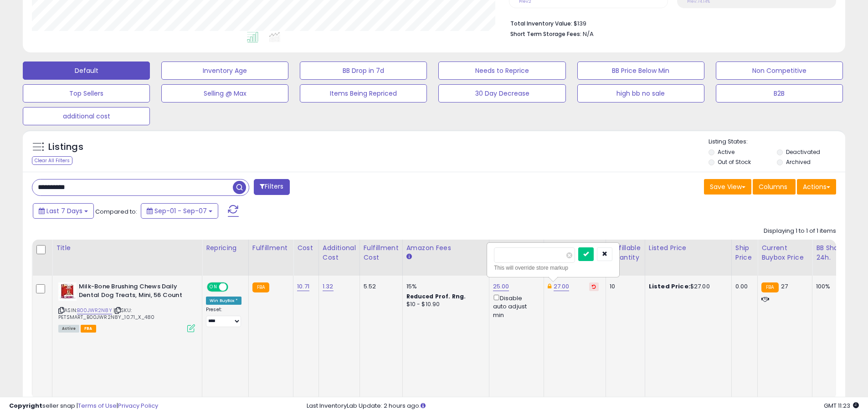  Describe the element at coordinates (94, 311) in the screenshot. I see `a: B00JWR2N8Y` at that location.